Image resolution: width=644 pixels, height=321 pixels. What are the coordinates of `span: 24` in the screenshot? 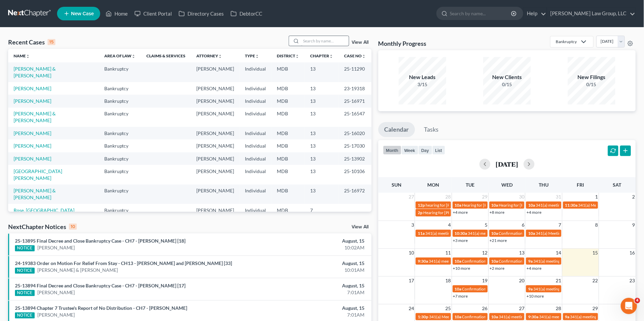 It's located at (411, 309).